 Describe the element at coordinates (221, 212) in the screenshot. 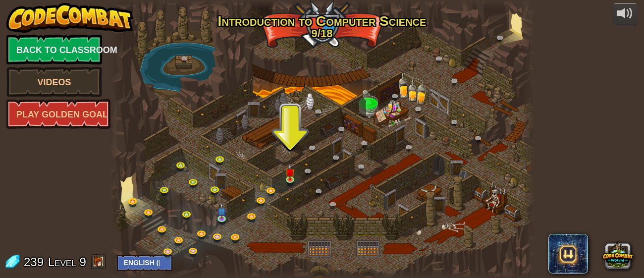

I see `img: level-banner-unstarted-subscriber.png` at that location.